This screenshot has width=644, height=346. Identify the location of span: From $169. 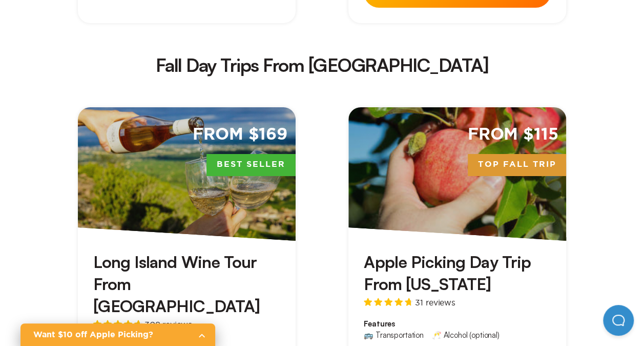
(240, 134).